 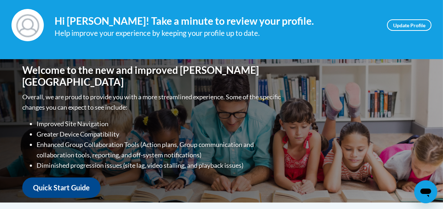 I want to click on li: Improved Site Navigation, so click(x=159, y=124).